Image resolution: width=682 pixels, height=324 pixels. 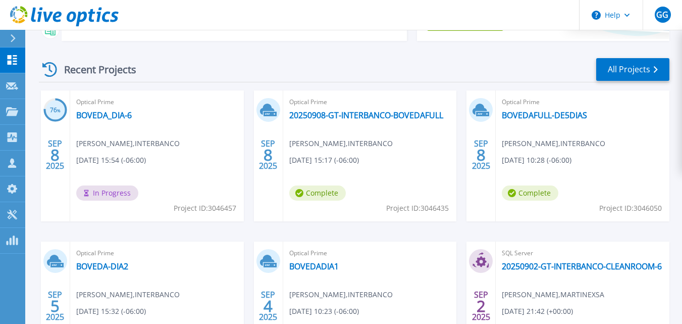 I want to click on span: GG, so click(x=663, y=15).